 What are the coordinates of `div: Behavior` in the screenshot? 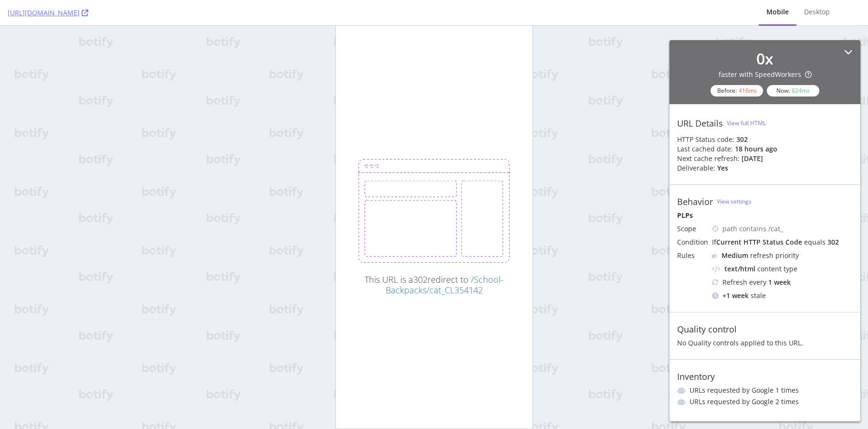 It's located at (695, 201).